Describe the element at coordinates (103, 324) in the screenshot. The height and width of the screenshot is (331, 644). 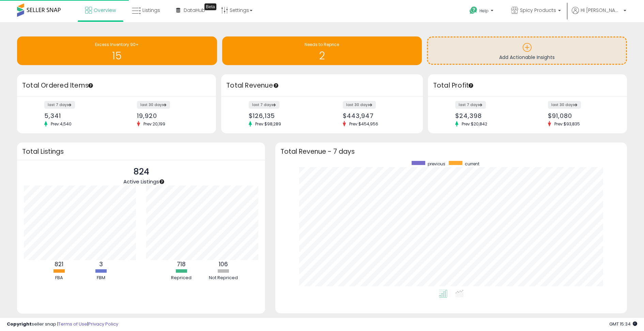
I see `a: Privacy Policy` at that location.